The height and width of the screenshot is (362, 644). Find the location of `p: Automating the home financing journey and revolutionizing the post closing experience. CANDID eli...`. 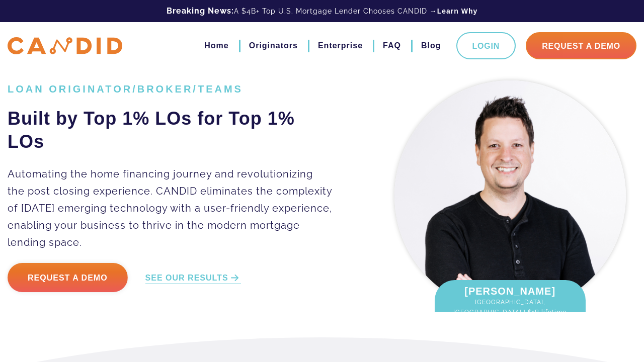

p: Automating the home financing journey and revolutionizing the post closing experience. CANDID eli... is located at coordinates (170, 208).